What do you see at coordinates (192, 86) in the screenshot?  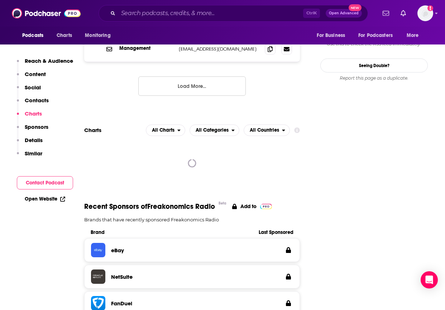 I see `button: Load More...` at bounding box center [192, 86].